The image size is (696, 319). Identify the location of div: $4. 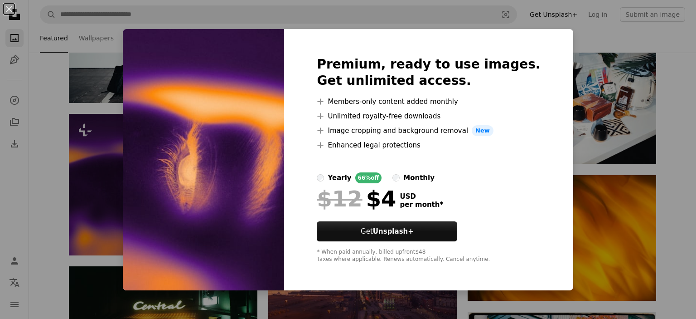
(356, 199).